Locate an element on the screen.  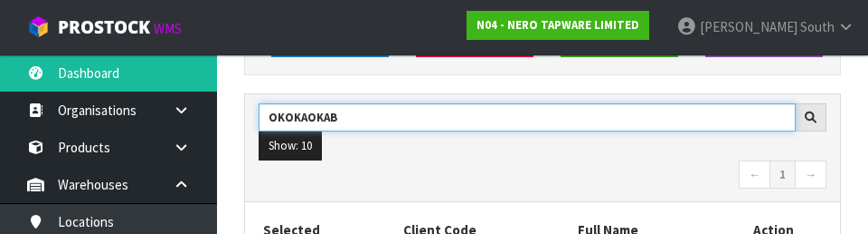
a: 1 is located at coordinates (783, 175).